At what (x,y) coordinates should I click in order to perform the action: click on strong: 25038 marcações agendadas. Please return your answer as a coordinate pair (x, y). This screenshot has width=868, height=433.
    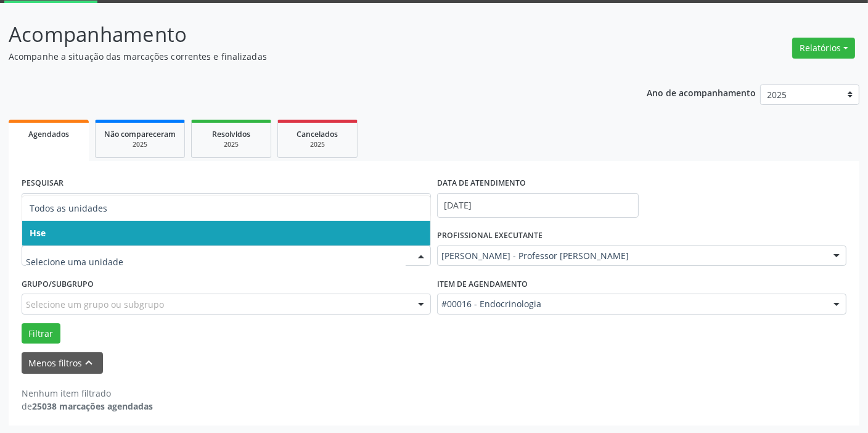
    Looking at the image, I should click on (93, 406).